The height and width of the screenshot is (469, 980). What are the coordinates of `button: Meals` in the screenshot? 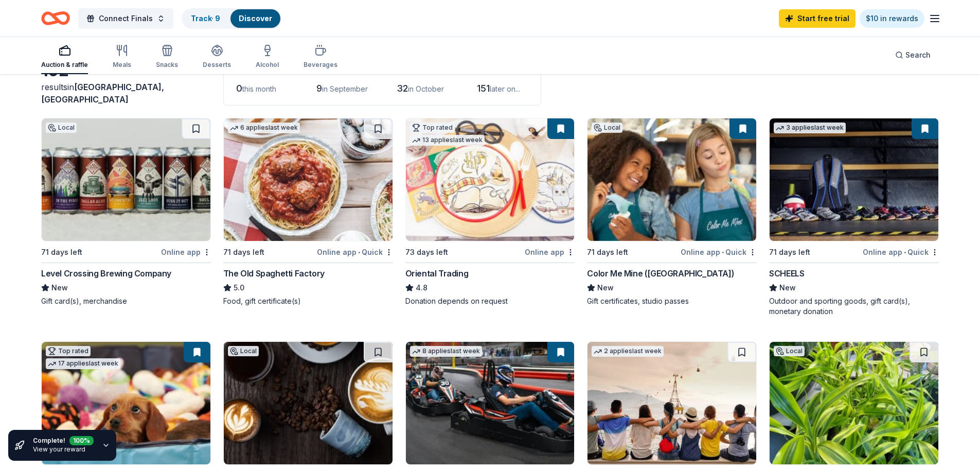 It's located at (122, 57).